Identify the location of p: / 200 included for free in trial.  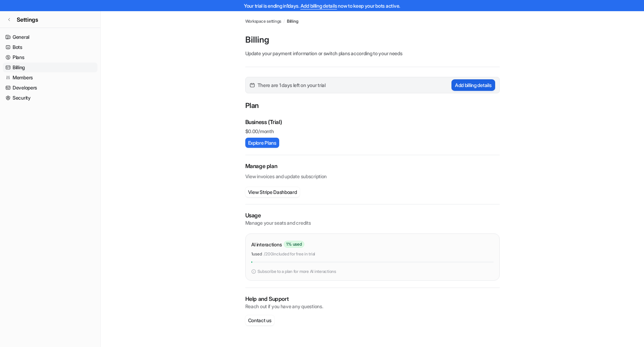
(289, 254).